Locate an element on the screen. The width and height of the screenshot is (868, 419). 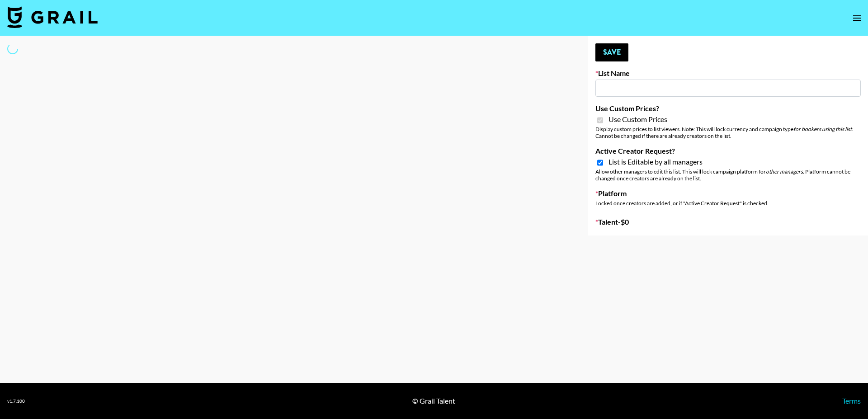
div: Allow other managers to edit this list. This will lock campaign platform for . Platform cannot be... is located at coordinates (728, 175).